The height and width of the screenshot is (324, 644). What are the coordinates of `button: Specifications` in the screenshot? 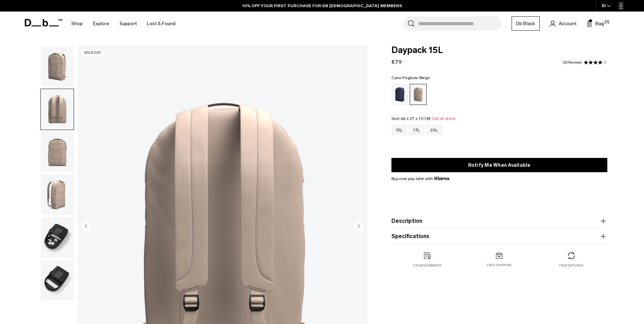 It's located at (499, 236).